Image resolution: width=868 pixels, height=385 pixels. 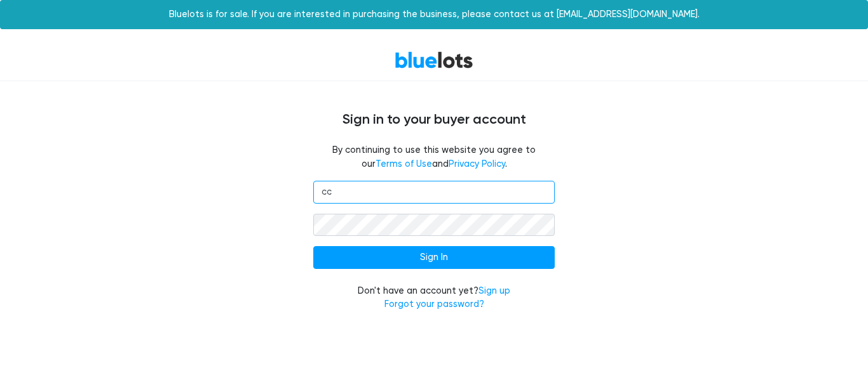 I want to click on a: Forgot your password?, so click(x=434, y=304).